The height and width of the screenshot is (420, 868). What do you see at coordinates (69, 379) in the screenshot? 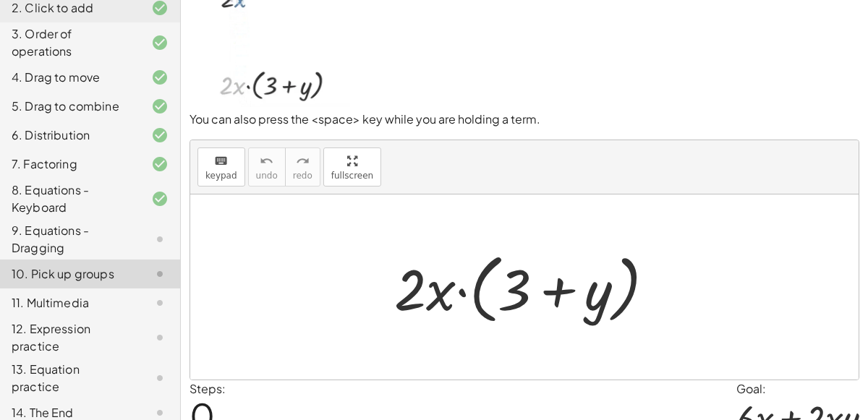
I see `div: 13. Equation practice` at bounding box center [69, 379].